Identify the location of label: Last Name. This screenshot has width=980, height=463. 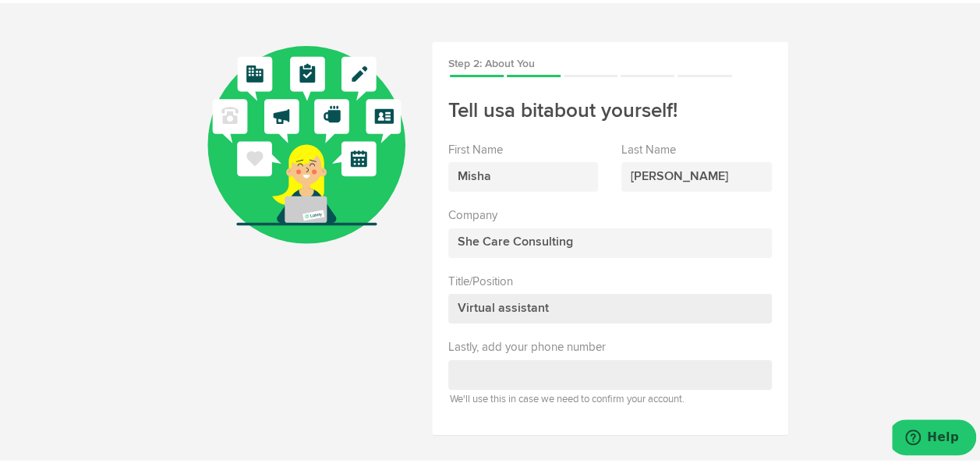
(649, 146).